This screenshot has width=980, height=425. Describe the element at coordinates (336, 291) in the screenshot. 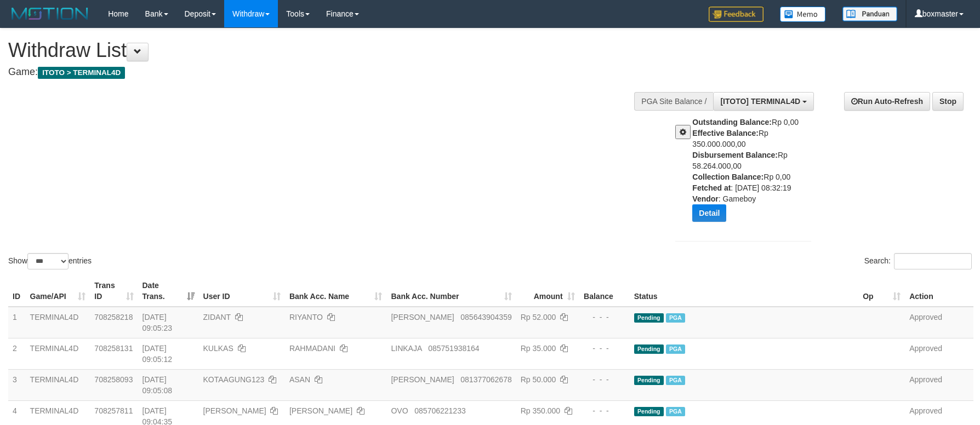

I see `th: Bank Acc. Name: activate to sort column ascending` at that location.